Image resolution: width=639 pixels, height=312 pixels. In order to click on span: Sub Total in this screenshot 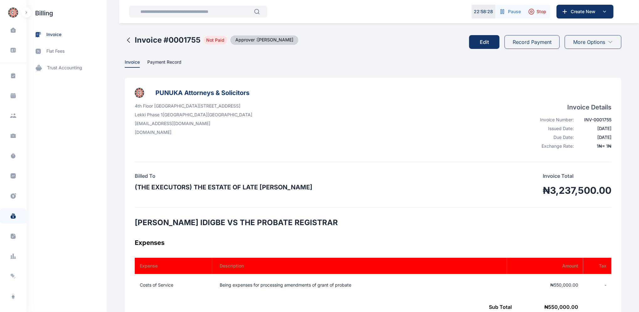, I will do `click(500, 307)`.